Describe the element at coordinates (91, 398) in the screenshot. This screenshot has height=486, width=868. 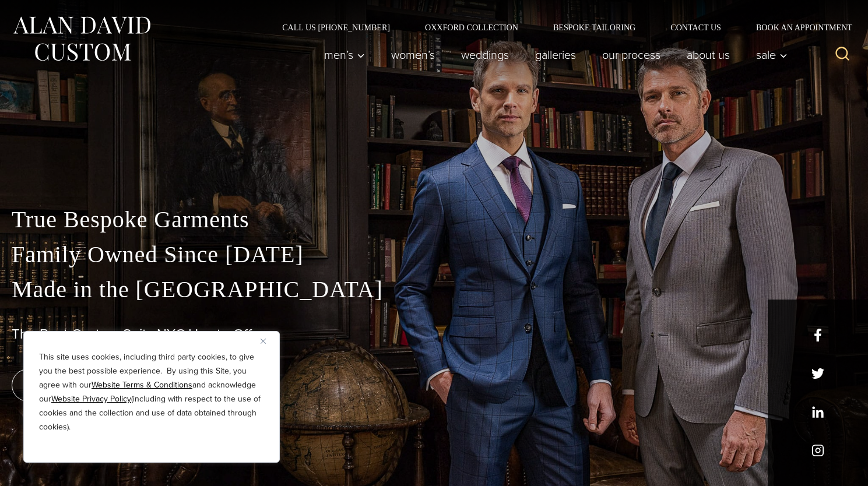
I see `u: Website Privacy Policy` at that location.